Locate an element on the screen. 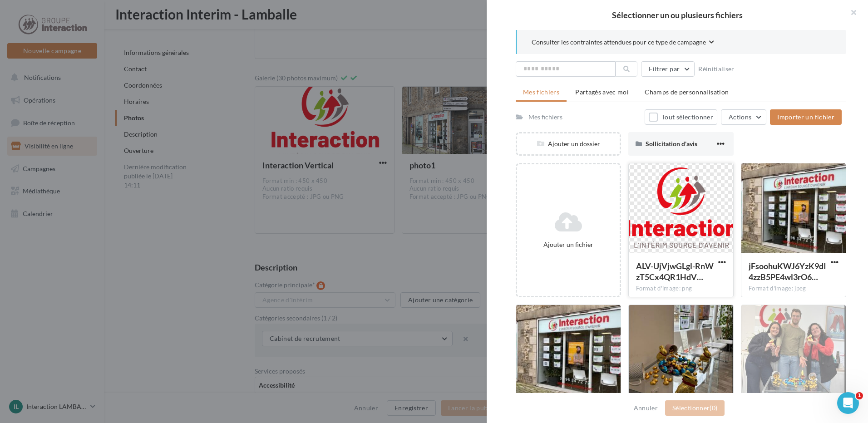  button: Réinitialiser is located at coordinates (716, 69).